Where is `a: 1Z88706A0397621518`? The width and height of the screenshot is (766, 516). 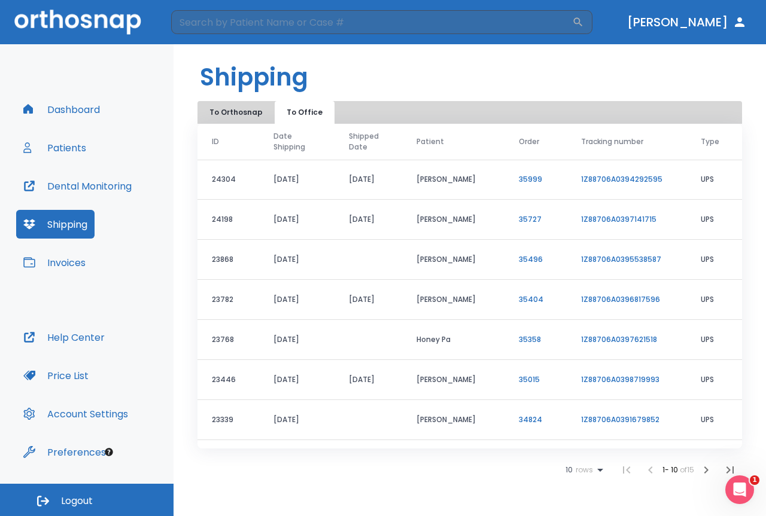 a: 1Z88706A0397621518 is located at coordinates (618, 339).